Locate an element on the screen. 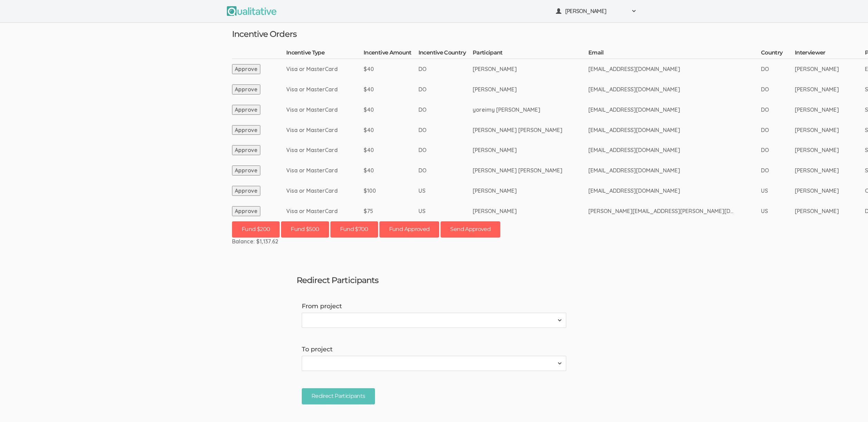  div: Chat Widget is located at coordinates (851, 406).